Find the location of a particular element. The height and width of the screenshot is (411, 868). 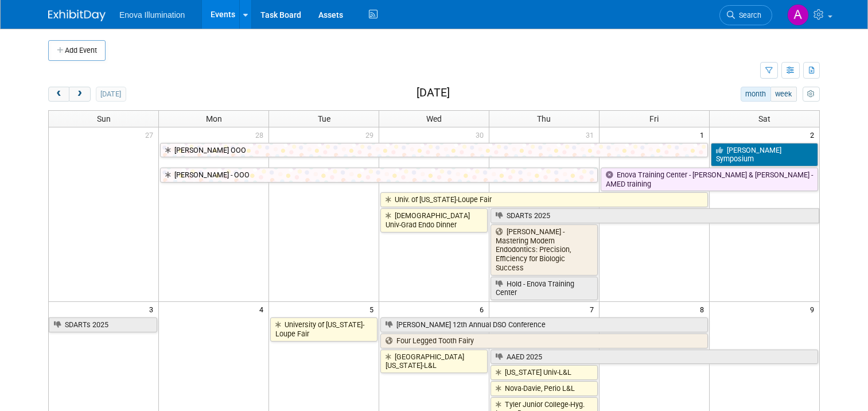

span: 31 is located at coordinates (592, 134).